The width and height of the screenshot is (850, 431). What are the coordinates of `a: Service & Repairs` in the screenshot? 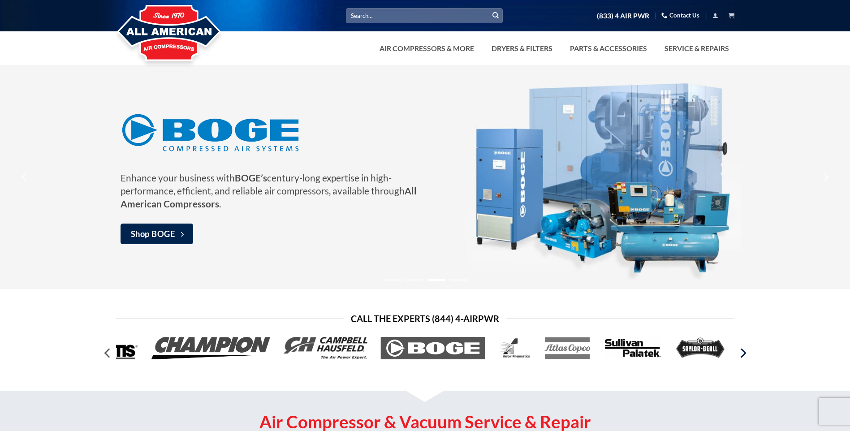 It's located at (697, 48).